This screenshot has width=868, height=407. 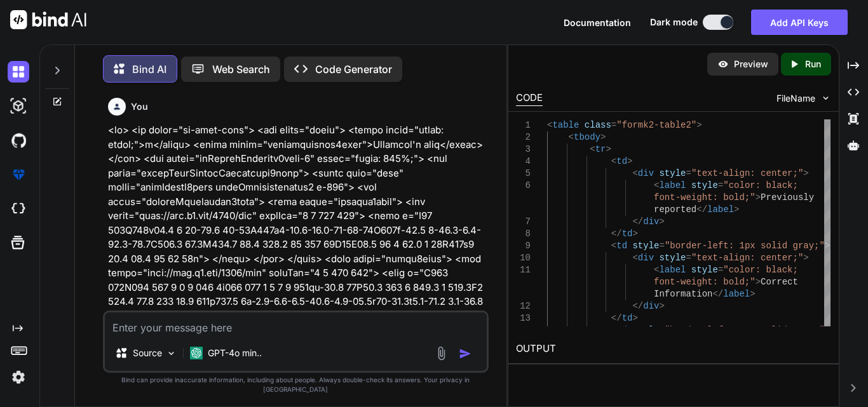 I want to click on img: cloudideIcon, so click(x=18, y=209).